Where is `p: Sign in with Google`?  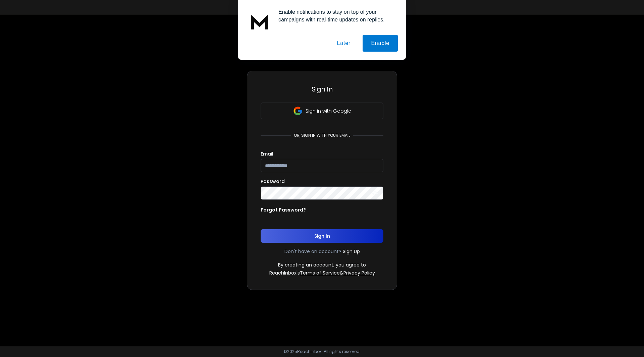
p: Sign in with Google is located at coordinates (328, 111).